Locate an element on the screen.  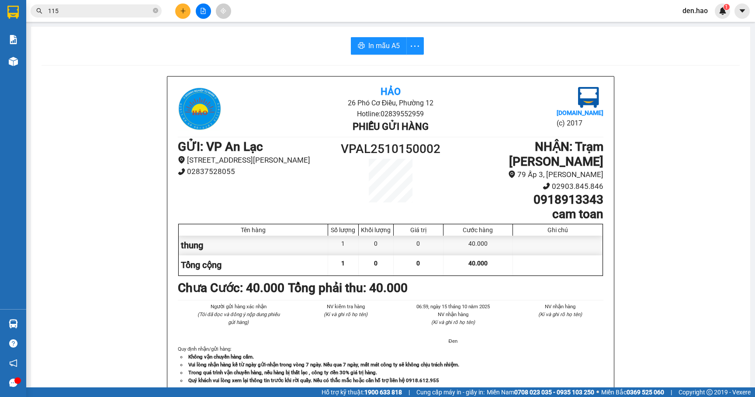
strong: Trong quá trình vận chuyển hàng, nếu hàng bị thất lạc , công ty đền 30% giá trị hàng. is located at coordinates (283, 372).